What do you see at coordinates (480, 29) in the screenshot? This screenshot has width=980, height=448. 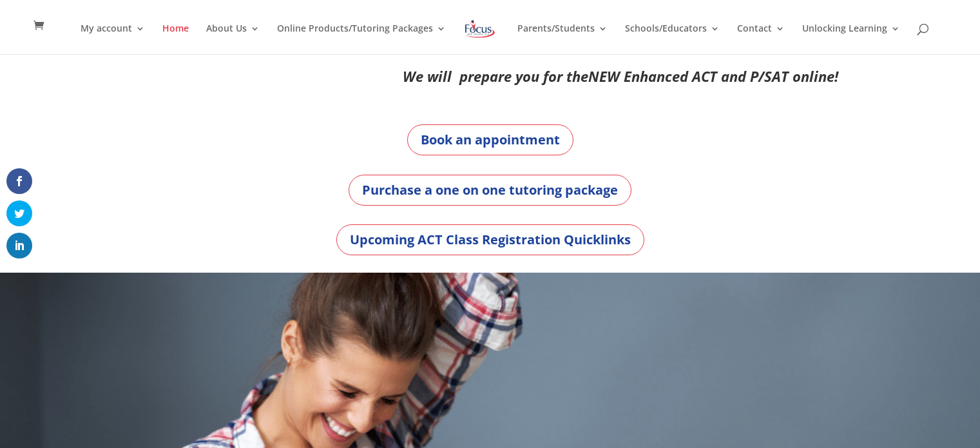 I see `img: Focus on Learning` at bounding box center [480, 29].